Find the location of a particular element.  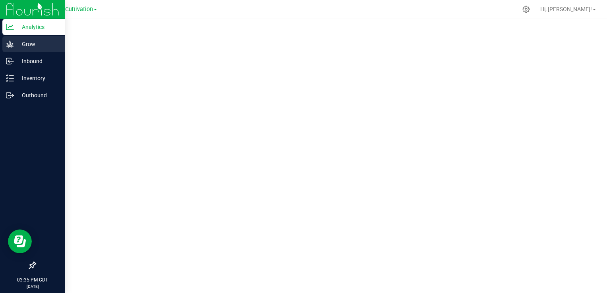

p: Grow is located at coordinates (38, 44).